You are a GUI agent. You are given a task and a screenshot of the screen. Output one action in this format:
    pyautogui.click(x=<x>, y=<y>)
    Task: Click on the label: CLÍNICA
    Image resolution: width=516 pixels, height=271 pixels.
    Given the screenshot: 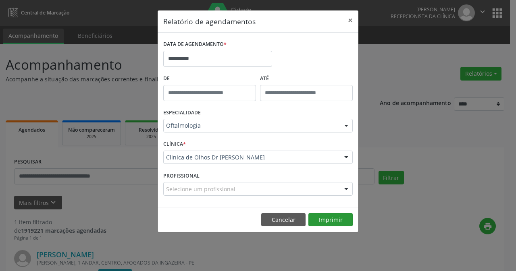 What is the action you would take?
    pyautogui.click(x=174, y=144)
    